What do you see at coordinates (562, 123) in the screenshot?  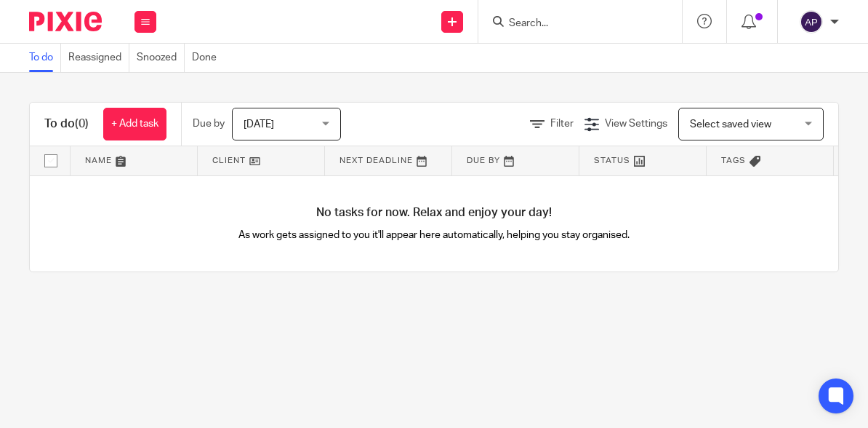 I see `span: Filter` at bounding box center [562, 123].